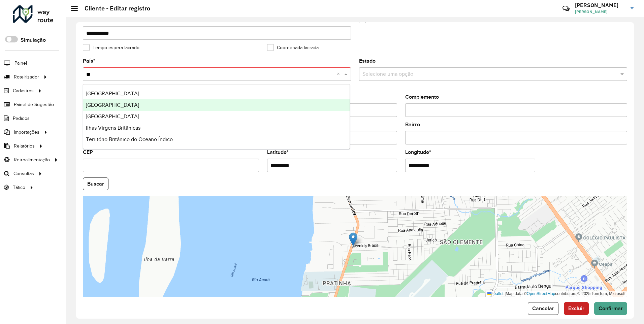 Image resolution: width=644 pixels, height=324 pixels. I want to click on button: Excluir, so click(577, 308).